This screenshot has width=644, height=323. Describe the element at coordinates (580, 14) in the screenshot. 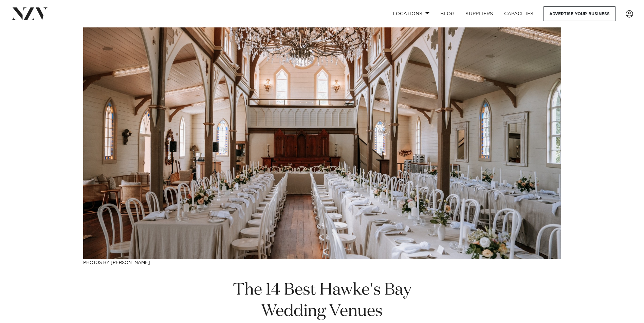

I see `a: Advertise your business` at that location.